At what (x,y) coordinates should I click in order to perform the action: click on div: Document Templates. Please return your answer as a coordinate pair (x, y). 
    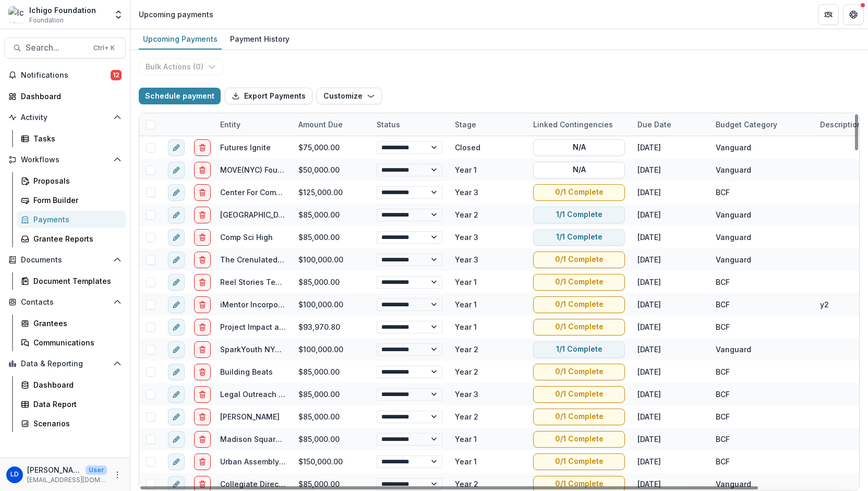
    Looking at the image, I should click on (75, 281).